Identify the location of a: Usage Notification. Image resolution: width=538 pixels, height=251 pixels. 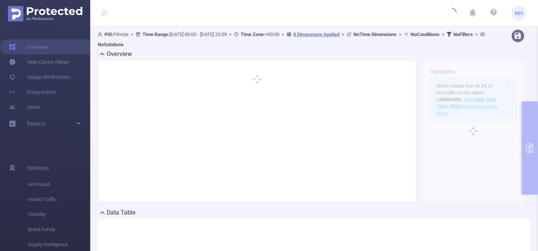
(39, 77).